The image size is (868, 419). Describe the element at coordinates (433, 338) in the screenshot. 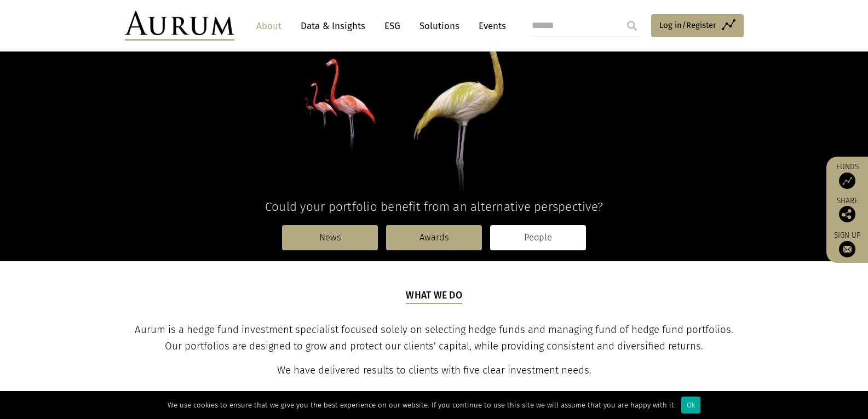

I see `span: Aurum is a hedge fund investment specialist focused solely on selecting hedge funds and managing ...` at that location.